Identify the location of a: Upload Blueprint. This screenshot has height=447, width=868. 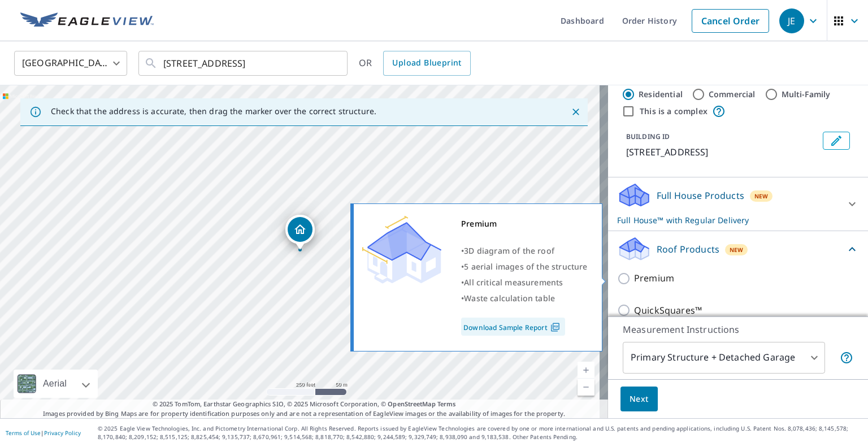
(426, 64).